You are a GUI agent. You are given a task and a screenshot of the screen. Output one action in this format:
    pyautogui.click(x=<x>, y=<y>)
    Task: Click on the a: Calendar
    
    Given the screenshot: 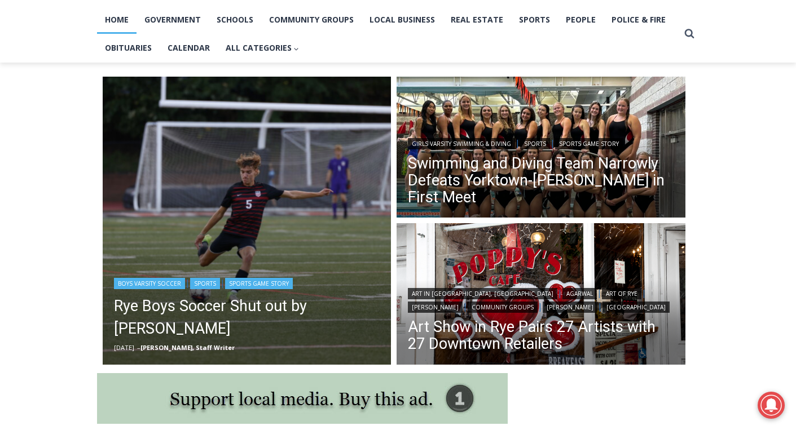 What is the action you would take?
    pyautogui.click(x=188, y=48)
    